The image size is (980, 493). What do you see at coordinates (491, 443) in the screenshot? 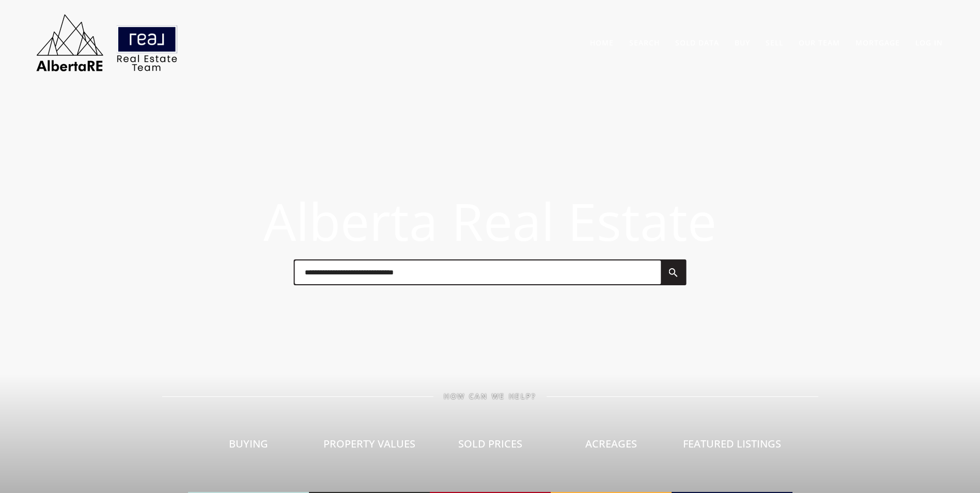
I see `span: Sold Prices` at bounding box center [491, 443].